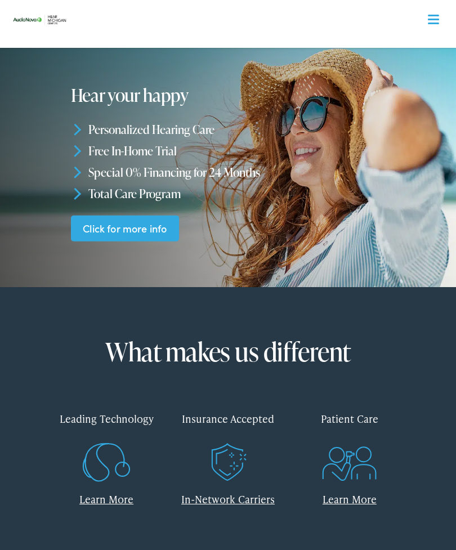 The image size is (456, 550). I want to click on a: Insurance Accepted, so click(228, 435).